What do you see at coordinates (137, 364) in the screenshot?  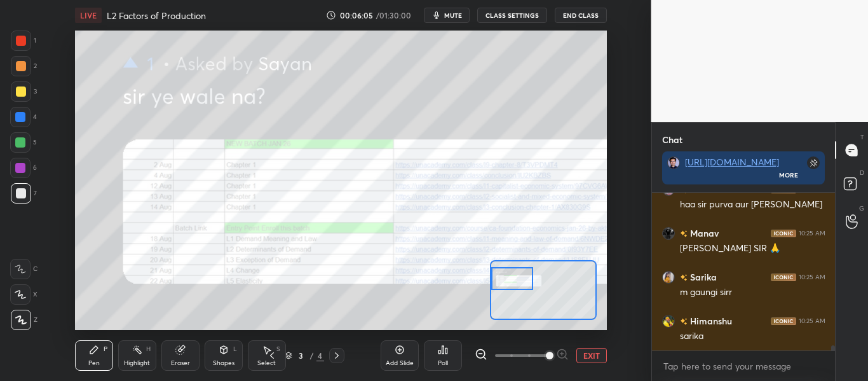 I see `div: Highlight` at bounding box center [137, 364].